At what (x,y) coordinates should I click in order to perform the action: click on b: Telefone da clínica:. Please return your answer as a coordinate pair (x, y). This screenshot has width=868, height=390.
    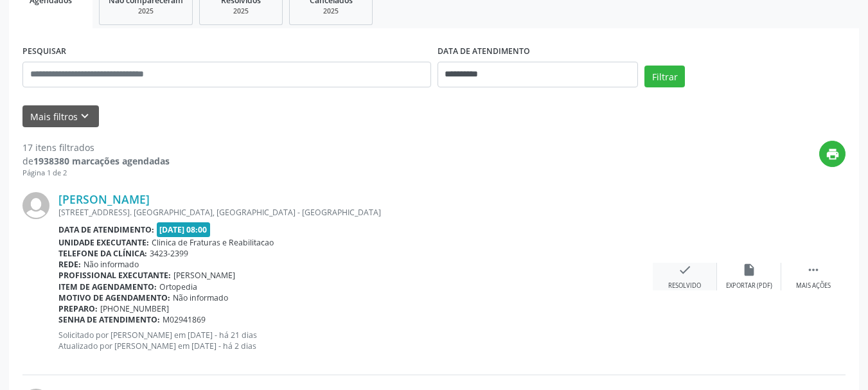
    Looking at the image, I should click on (103, 253).